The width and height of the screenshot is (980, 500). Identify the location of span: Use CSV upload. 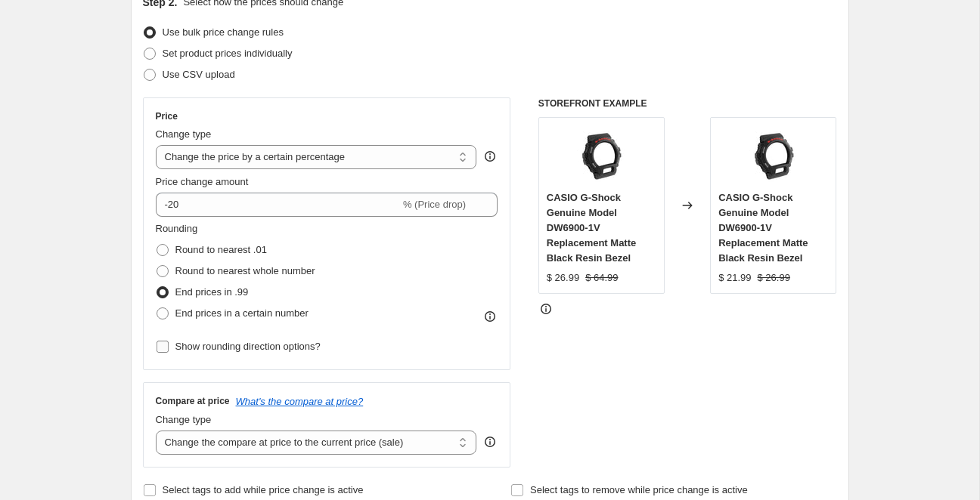
(198, 74).